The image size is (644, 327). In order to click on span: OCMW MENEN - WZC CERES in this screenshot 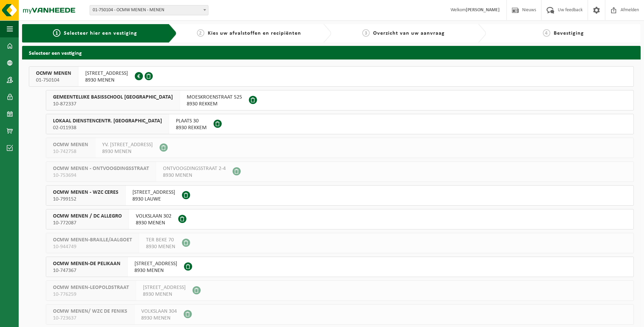, I will do `click(86, 192)`.